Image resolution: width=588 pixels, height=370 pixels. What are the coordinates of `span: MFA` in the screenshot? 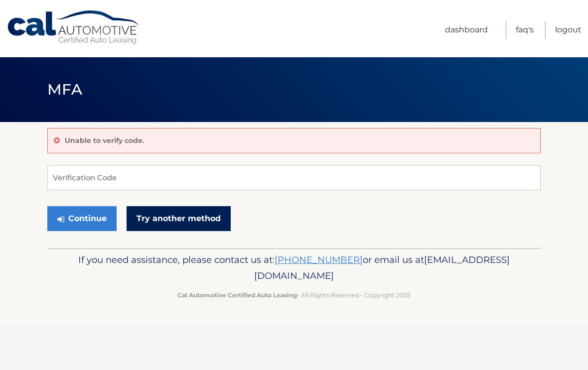 It's located at (65, 89).